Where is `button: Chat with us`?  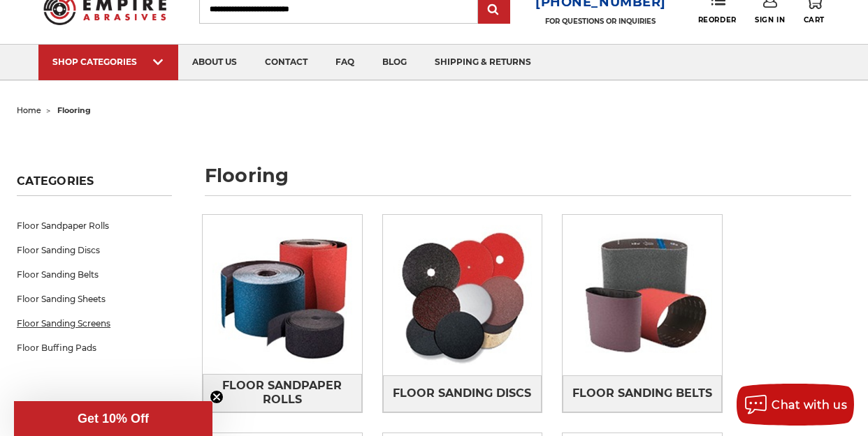 button: Chat with us is located at coordinates (795, 405).